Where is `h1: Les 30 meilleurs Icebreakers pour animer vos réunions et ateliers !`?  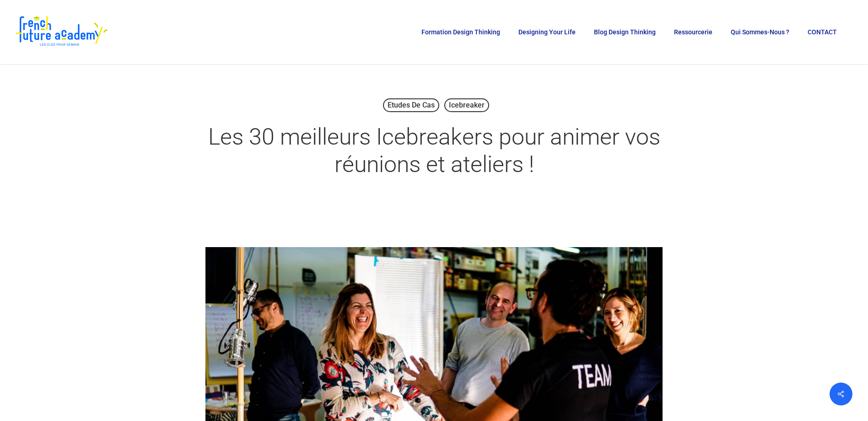
h1: Les 30 meilleurs Icebreakers pour animer vos réunions et ateliers ! is located at coordinates (434, 151).